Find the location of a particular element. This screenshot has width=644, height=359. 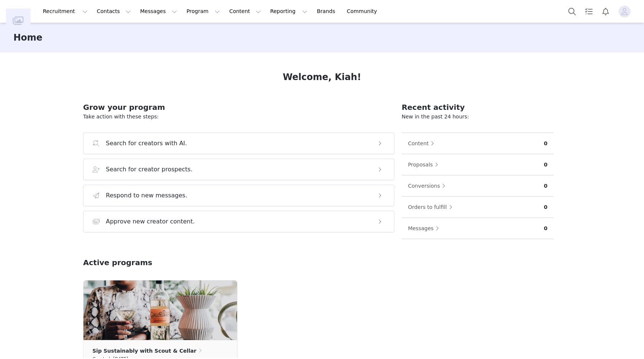

button: Recruitment is located at coordinates (66, 11).